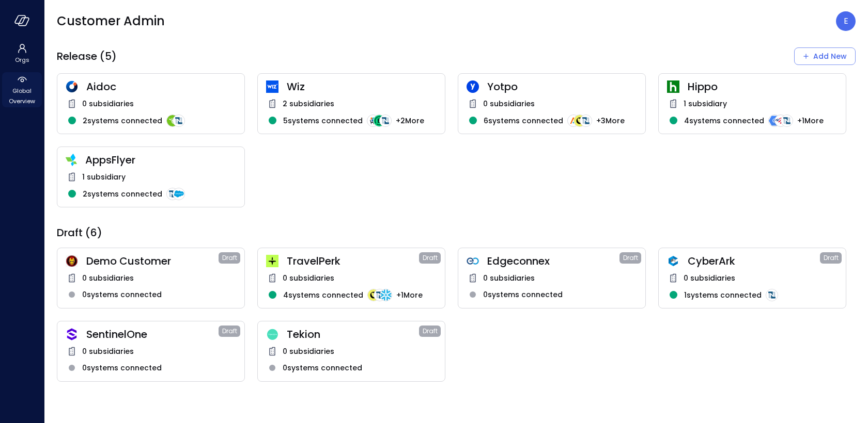  I want to click on span: Global Overview, so click(22, 96).